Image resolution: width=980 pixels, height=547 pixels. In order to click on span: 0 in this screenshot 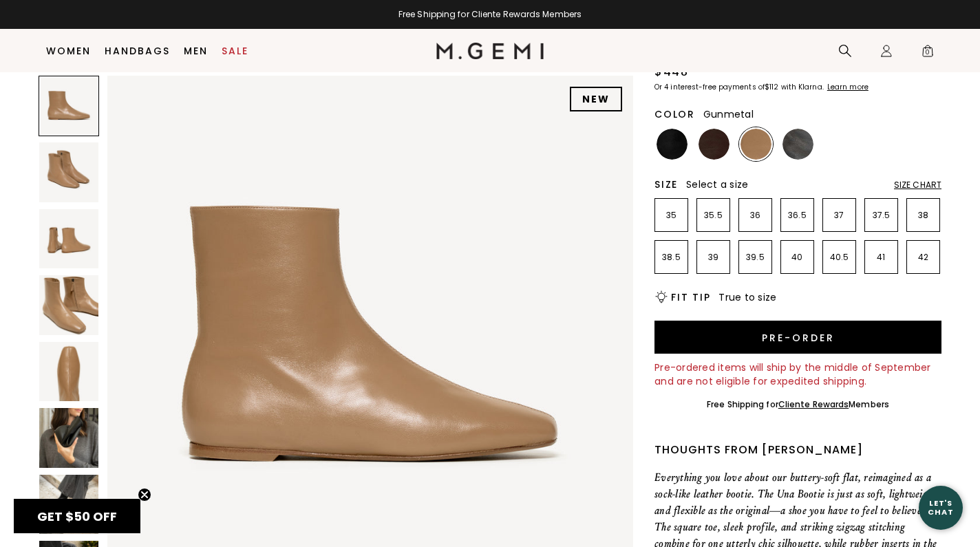, I will do `click(927, 53)`.